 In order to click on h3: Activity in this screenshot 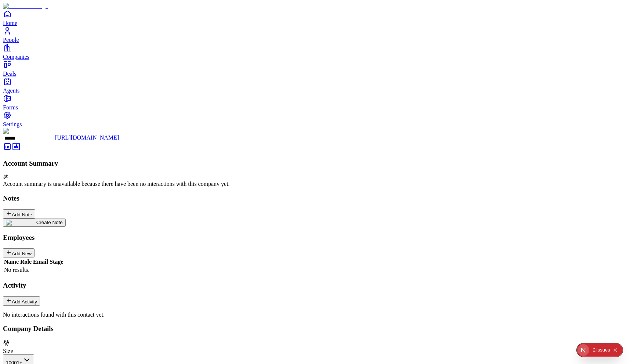, I will do `click(315, 285)`.